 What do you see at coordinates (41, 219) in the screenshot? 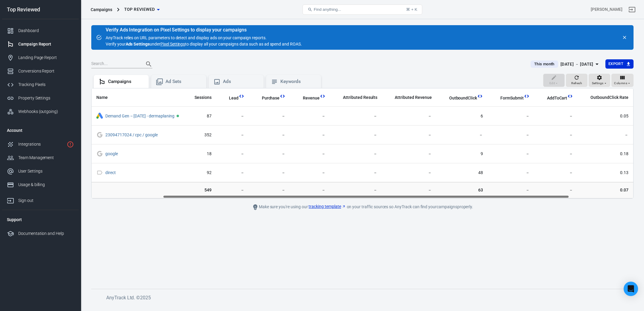
I see `li: Support` at bounding box center [41, 219].